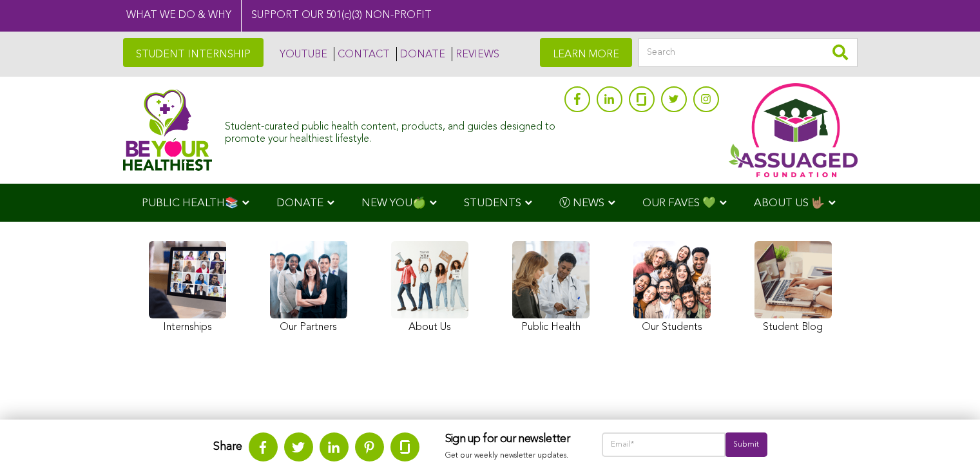 This screenshot has width=980, height=475. I want to click on span: PUBLIC HEALTH📚, so click(190, 204).